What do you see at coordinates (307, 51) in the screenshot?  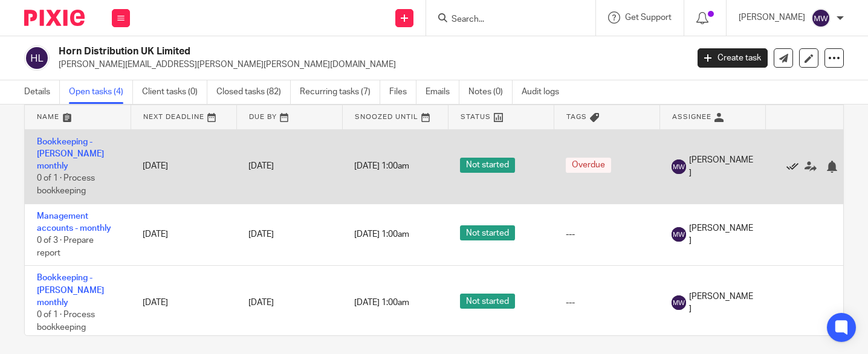 I see `h2: Horn Distribution UK Limited` at bounding box center [307, 51].